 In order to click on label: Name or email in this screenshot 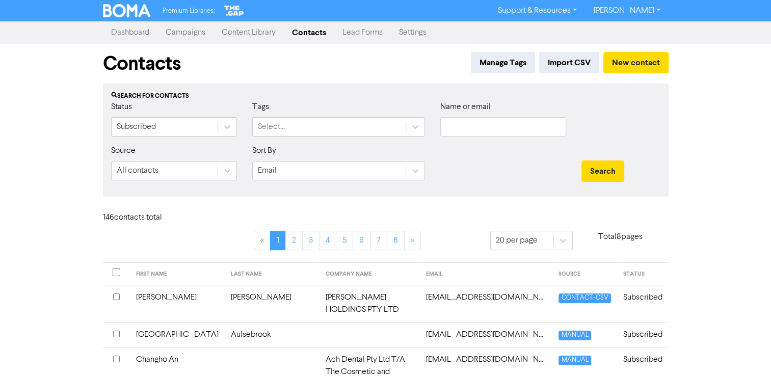, I will do `click(466, 107)`.